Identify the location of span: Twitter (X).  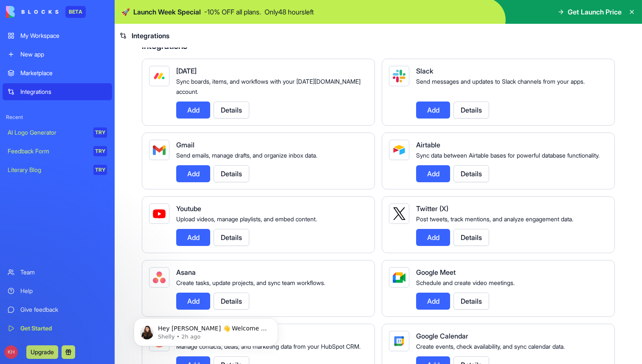
(432, 209).